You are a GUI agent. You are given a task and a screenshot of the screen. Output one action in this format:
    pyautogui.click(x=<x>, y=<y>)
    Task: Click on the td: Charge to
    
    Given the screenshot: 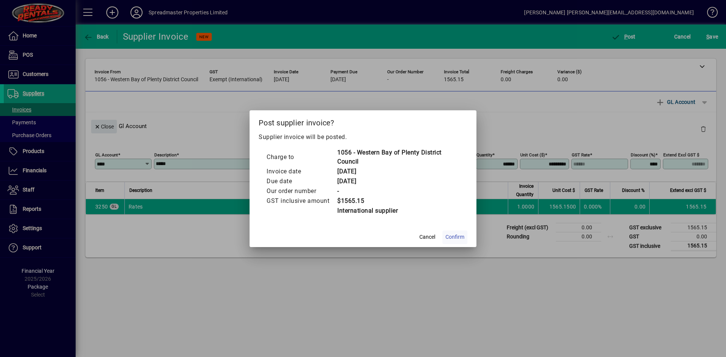 What is the action you would take?
    pyautogui.click(x=301, y=157)
    